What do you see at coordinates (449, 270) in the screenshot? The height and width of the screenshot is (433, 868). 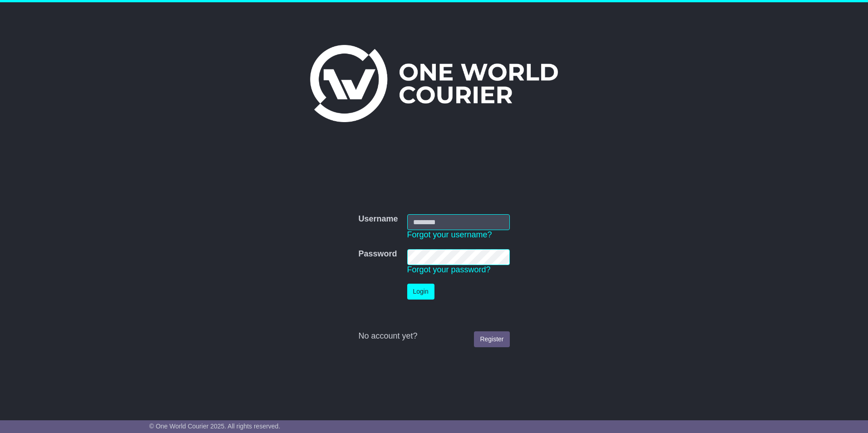 I see `a: Forgot your password?` at bounding box center [449, 270].